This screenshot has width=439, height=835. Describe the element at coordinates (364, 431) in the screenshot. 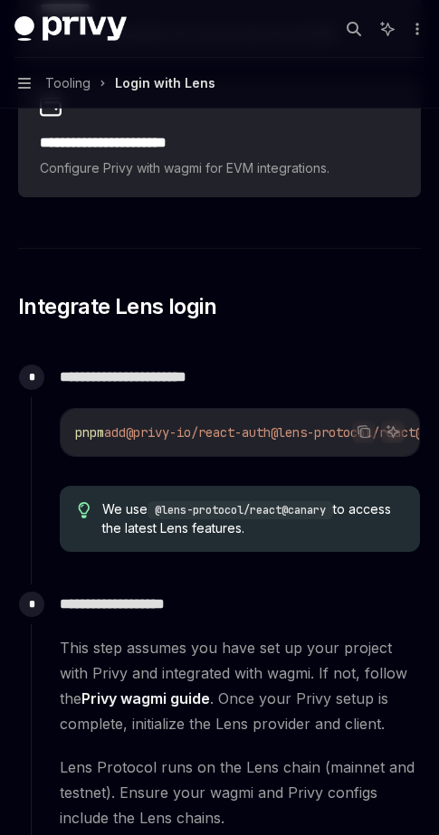

I see `button: Copy the contents from the code block` at that location.